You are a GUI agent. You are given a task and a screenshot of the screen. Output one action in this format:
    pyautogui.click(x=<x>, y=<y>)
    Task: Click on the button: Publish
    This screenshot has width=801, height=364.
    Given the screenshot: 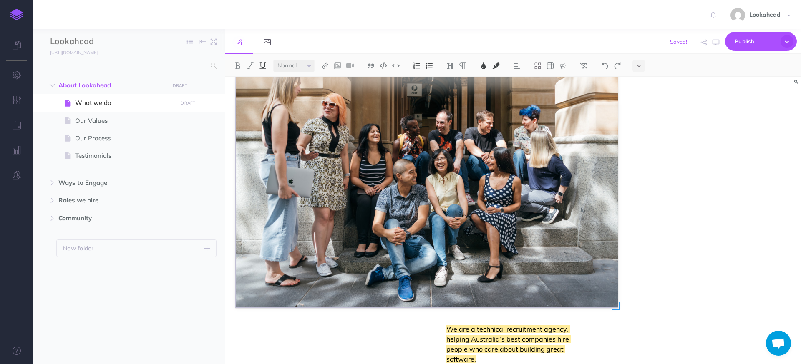 What is the action you would take?
    pyautogui.click(x=761, y=41)
    